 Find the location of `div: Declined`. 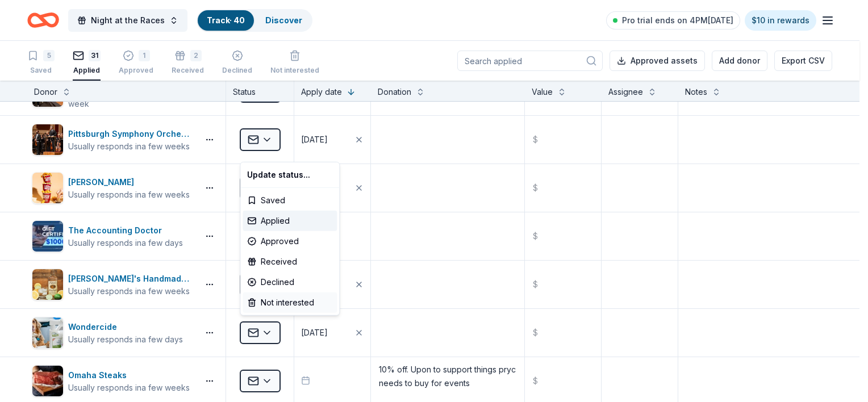

div: Declined is located at coordinates (290, 282).